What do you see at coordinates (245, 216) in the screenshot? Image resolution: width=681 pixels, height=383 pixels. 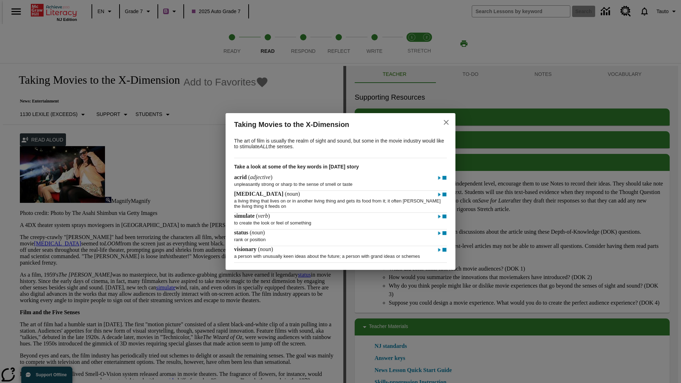 I see `span: simulate` at bounding box center [245, 216].